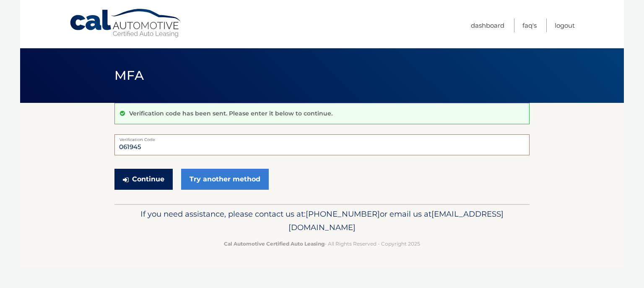  I want to click on strong: Cal Automotive Certified Auto Leasing, so click(274, 244).